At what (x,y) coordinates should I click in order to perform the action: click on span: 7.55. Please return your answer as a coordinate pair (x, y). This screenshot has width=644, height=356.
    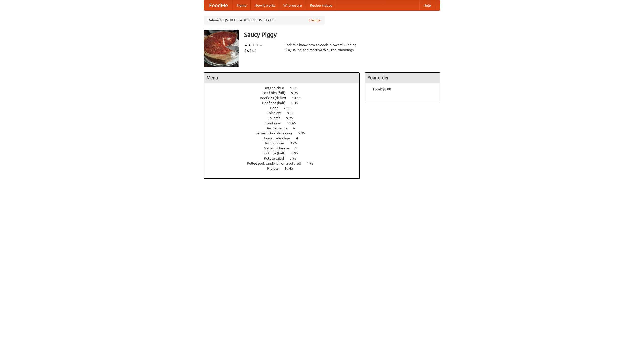
    Looking at the image, I should click on (290, 108).